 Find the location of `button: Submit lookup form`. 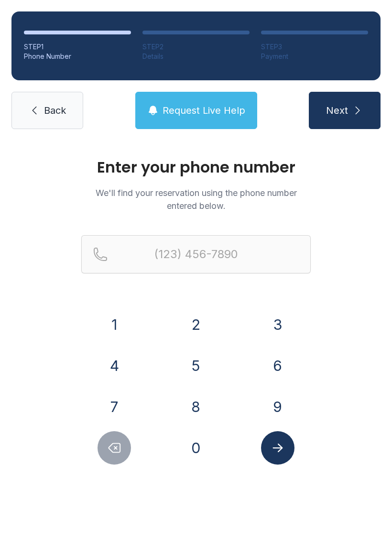

button: Submit lookup form is located at coordinates (278, 448).